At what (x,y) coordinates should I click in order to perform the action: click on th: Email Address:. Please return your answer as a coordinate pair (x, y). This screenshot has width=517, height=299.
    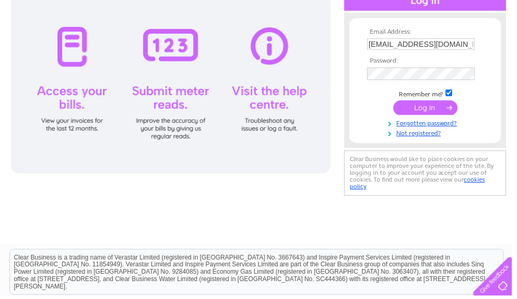
    Looking at the image, I should click on (429, 33).